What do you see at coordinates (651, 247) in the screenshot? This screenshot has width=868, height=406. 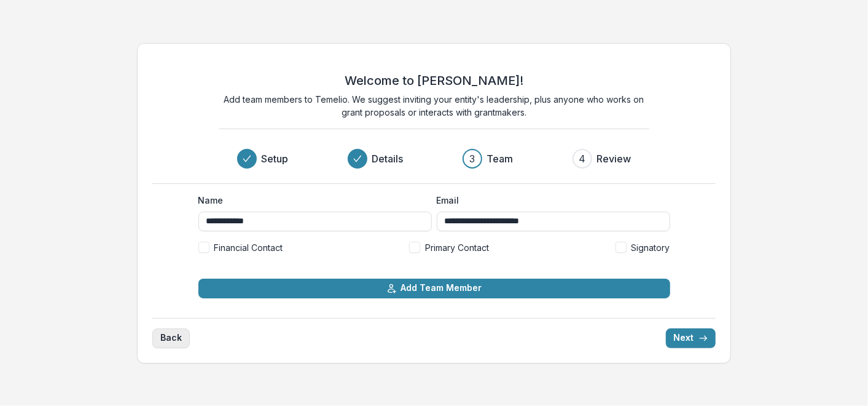 I see `span: Signatory` at bounding box center [651, 247].